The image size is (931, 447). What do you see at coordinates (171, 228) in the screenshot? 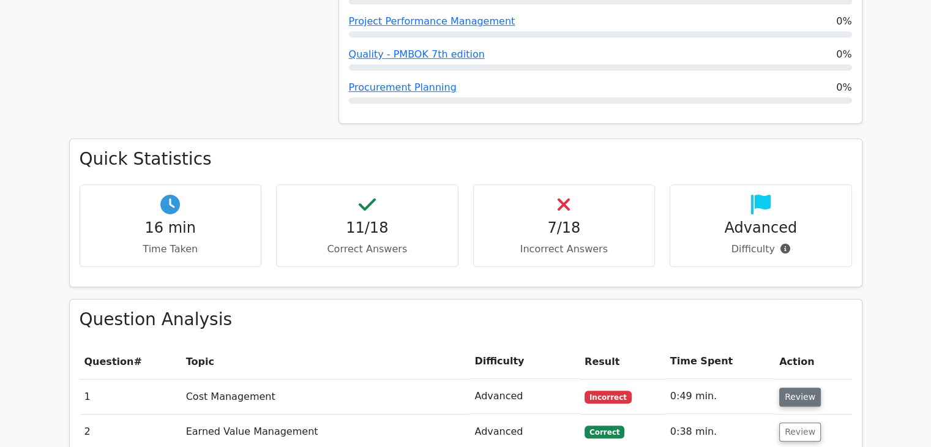
I see `h4: 16 min` at bounding box center [171, 228].